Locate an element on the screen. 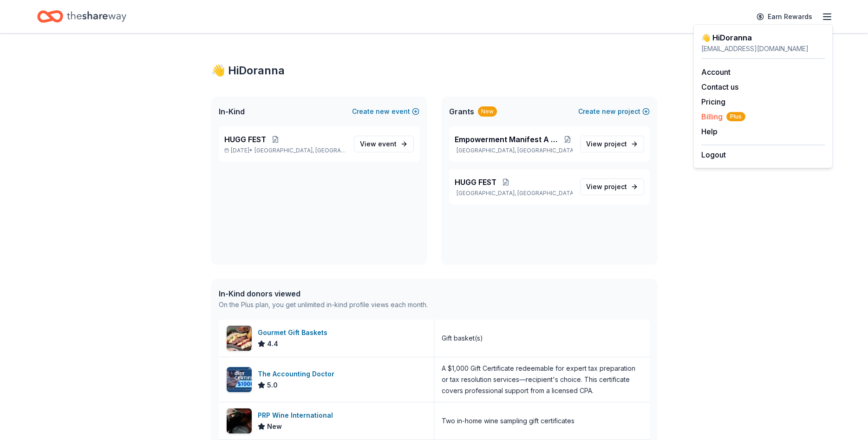 The image size is (868, 440). button: Contact us is located at coordinates (720, 87).